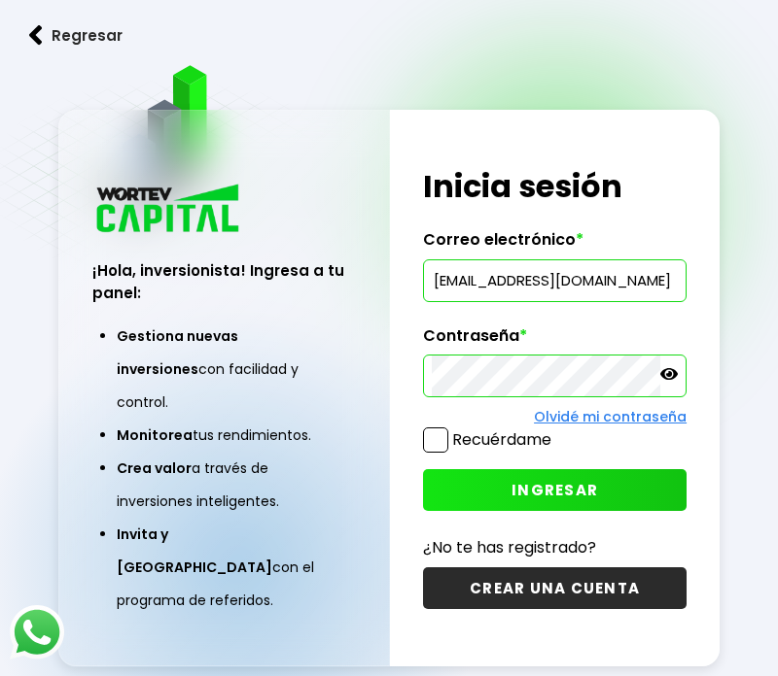 This screenshot has width=778, height=676. What do you see at coordinates (224, 282) in the screenshot?
I see `h3: ¡Hola, inversionista! Ingresa a tu panel:` at bounding box center [224, 282].